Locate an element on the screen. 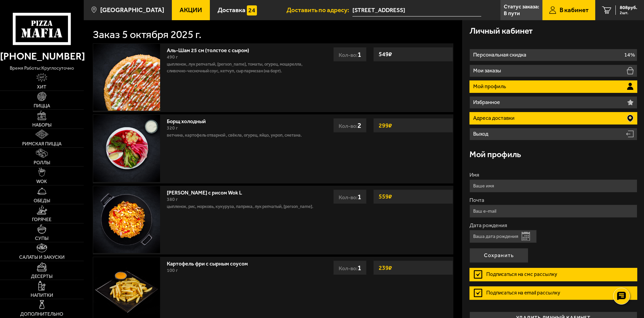  span: В кабинет is located at coordinates (574, 10).